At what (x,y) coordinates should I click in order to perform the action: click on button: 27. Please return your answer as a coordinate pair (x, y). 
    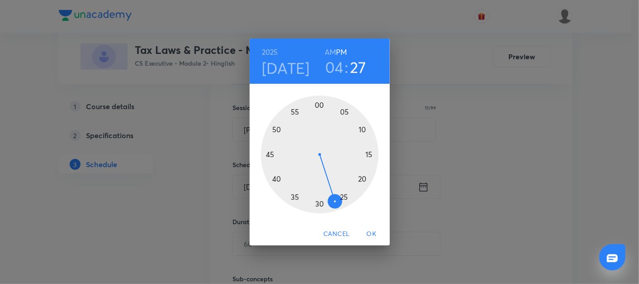
    Looking at the image, I should click on (358, 67).